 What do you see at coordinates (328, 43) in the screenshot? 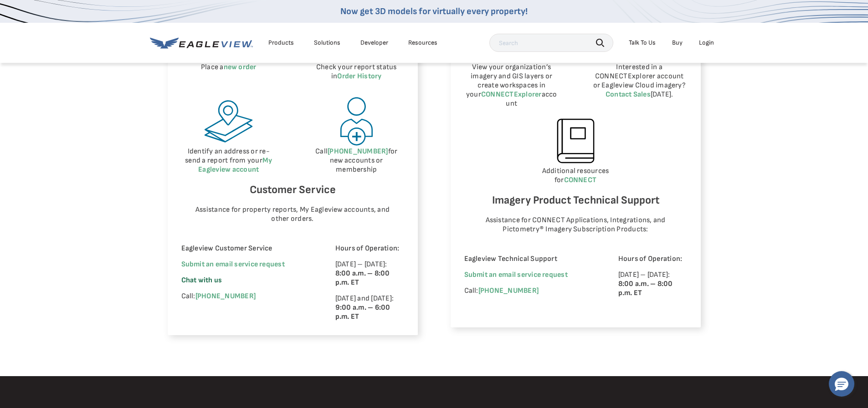
I see `div: Solutions` at bounding box center [328, 43].